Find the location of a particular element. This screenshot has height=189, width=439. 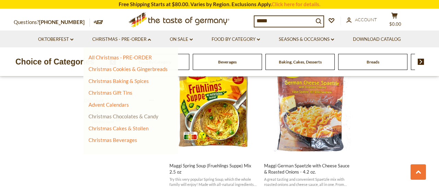

a: Christmas Chocolates & Candy is located at coordinates (123, 116).